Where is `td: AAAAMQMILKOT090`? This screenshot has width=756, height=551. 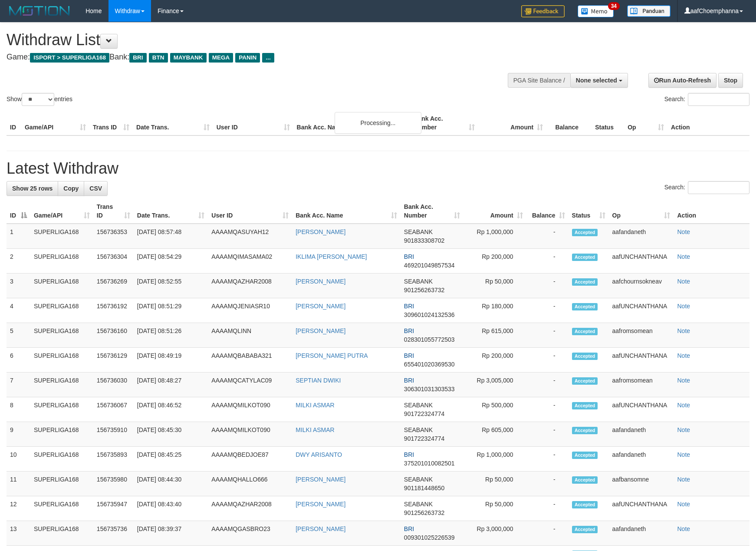
td: AAAAMQMILKOT090 is located at coordinates (250, 409).